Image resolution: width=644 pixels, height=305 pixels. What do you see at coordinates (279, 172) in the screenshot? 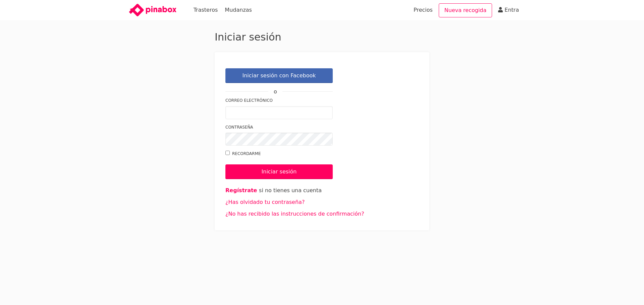
I see `input: Iniciar sesión` at bounding box center [279, 172].